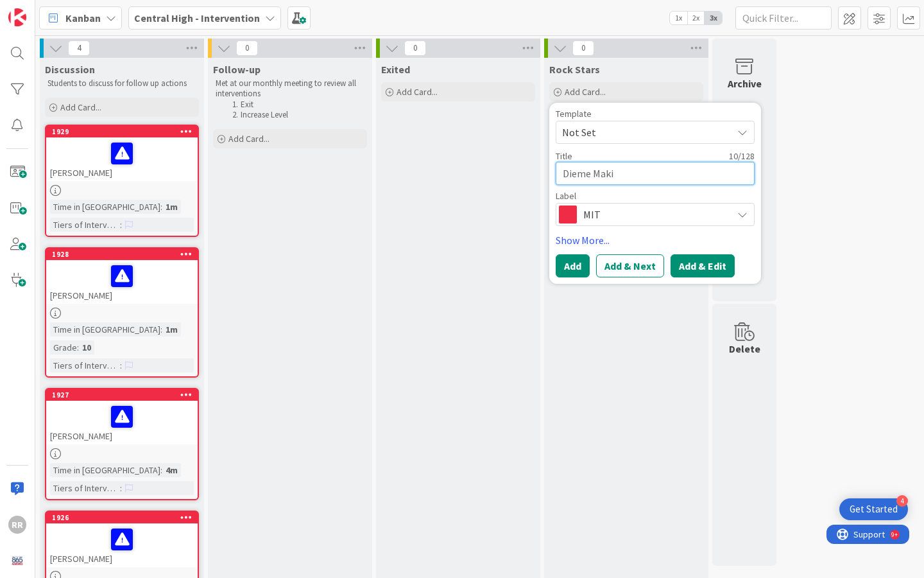 This screenshot has height=578, width=924. What do you see at coordinates (297, 115) in the screenshot?
I see `li: Increase Level` at bounding box center [297, 115].